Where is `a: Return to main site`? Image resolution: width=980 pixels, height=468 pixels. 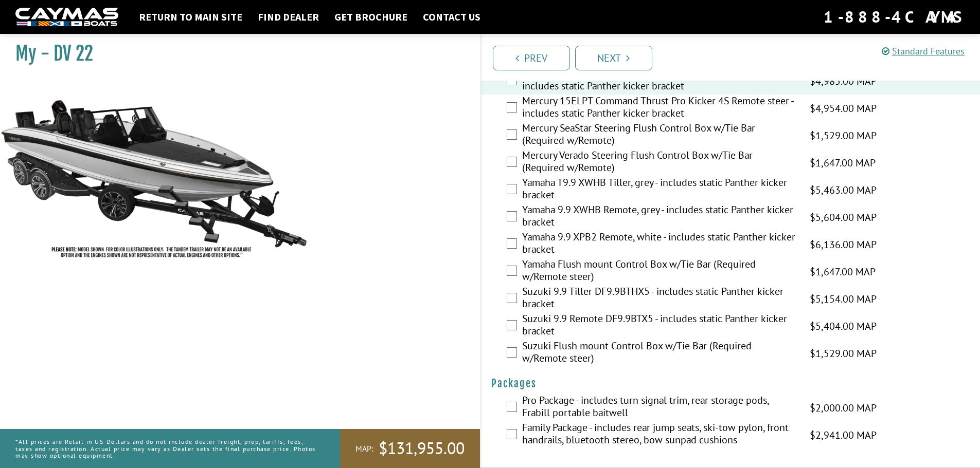
a: Return to main site is located at coordinates (190, 17).